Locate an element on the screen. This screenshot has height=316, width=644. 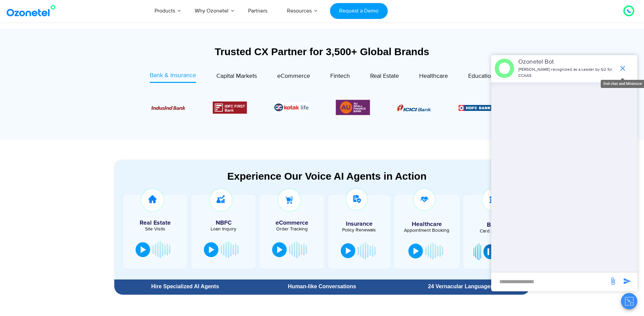
a: Fintech is located at coordinates (340, 76).